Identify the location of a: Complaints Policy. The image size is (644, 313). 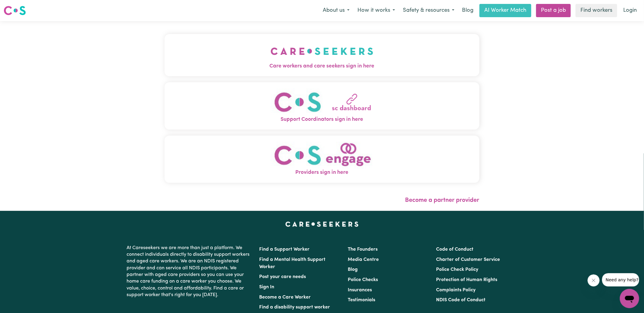
(456, 290).